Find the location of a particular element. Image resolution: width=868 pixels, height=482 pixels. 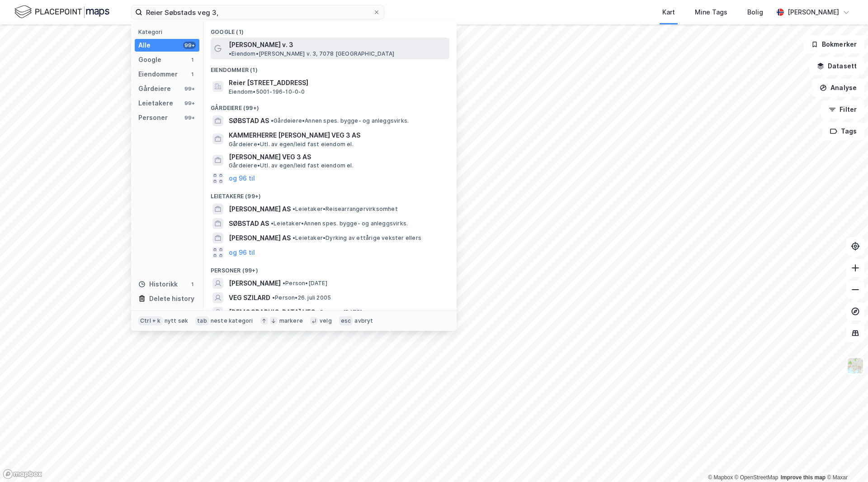

div: tab is located at coordinates (202, 320).